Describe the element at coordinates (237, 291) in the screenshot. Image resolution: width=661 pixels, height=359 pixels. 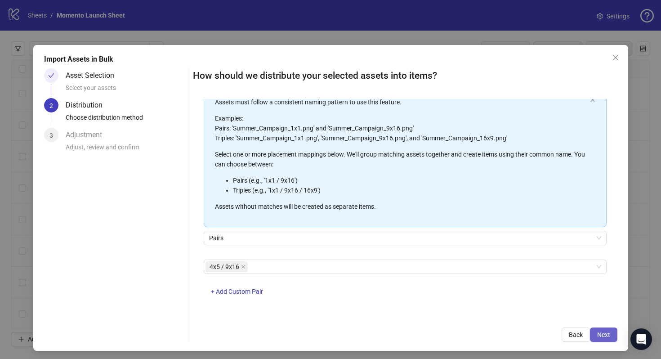
I see `span: + Add Custom Pair` at that location.